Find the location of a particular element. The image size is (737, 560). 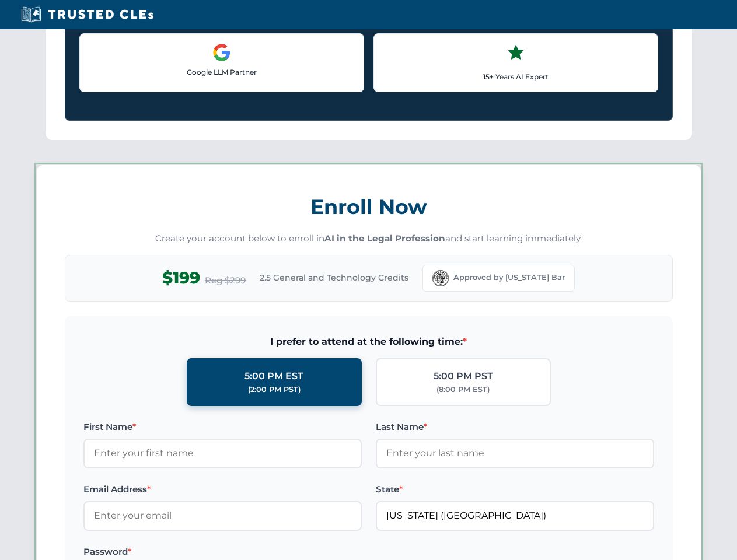

div: 5:00 PM PST is located at coordinates (463, 377).